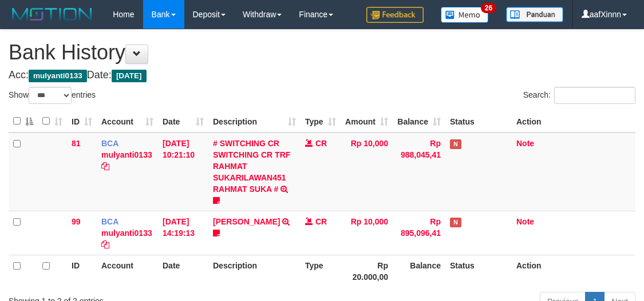 The height and width of the screenshot is (301, 644). Describe the element at coordinates (320, 271) in the screenshot. I see `th: Type` at that location.